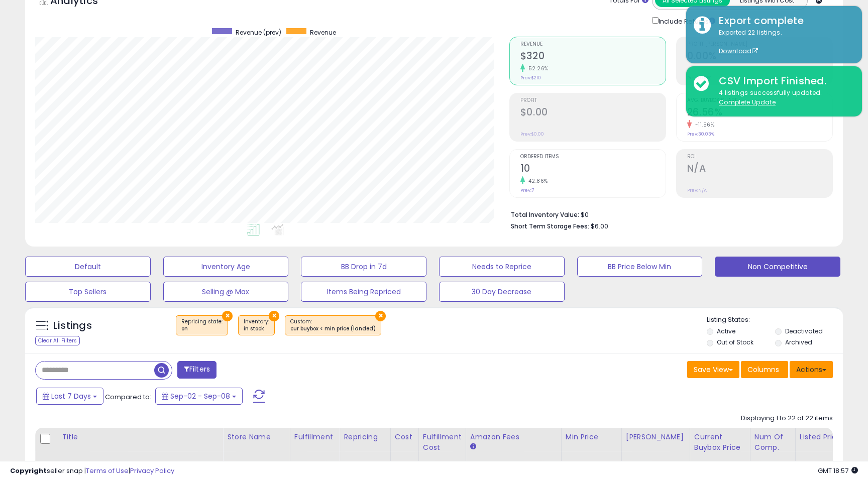 This screenshot has width=868, height=481. Describe the element at coordinates (697, 190) in the screenshot. I see `small: Prev: N/A` at that location.